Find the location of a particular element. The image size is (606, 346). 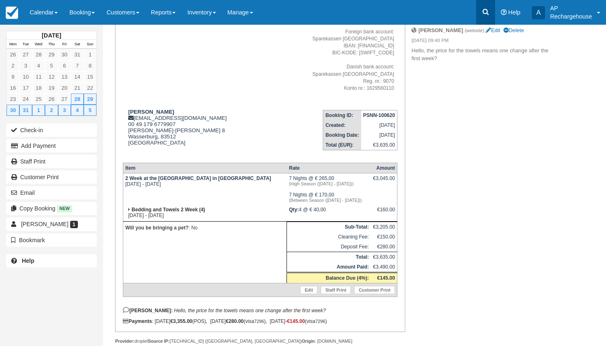

a: 21 is located at coordinates (77, 88).